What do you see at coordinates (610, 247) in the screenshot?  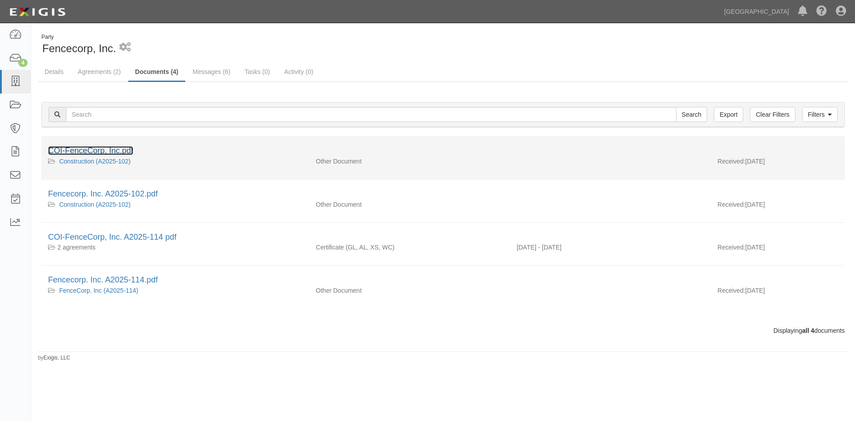 I see `div: Effective 12/31/2024 - Expiration 12/31/2025` at bounding box center [610, 247].